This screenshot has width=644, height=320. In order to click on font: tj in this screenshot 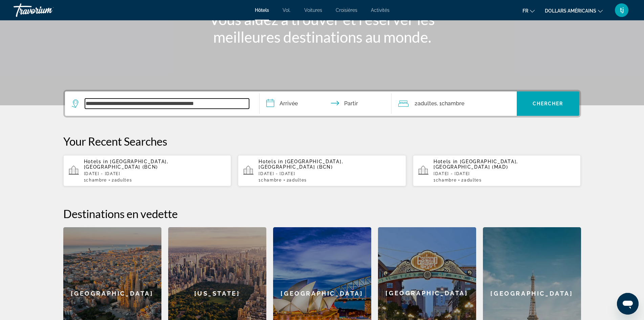, I will do `click(622, 10)`.